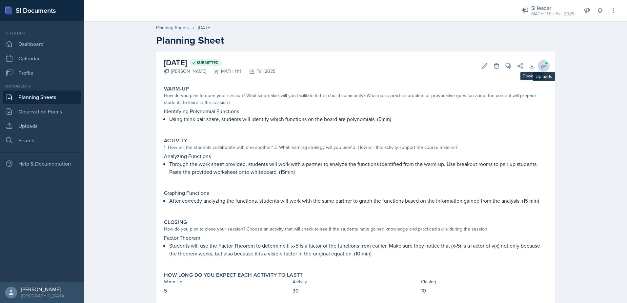 Image resolution: width=627 pixels, height=303 pixels. Describe the element at coordinates (358, 249) in the screenshot. I see `p: Students will use the Factor Theorem to determine if x-5 is a factor of the functions from earlie...` at that location.